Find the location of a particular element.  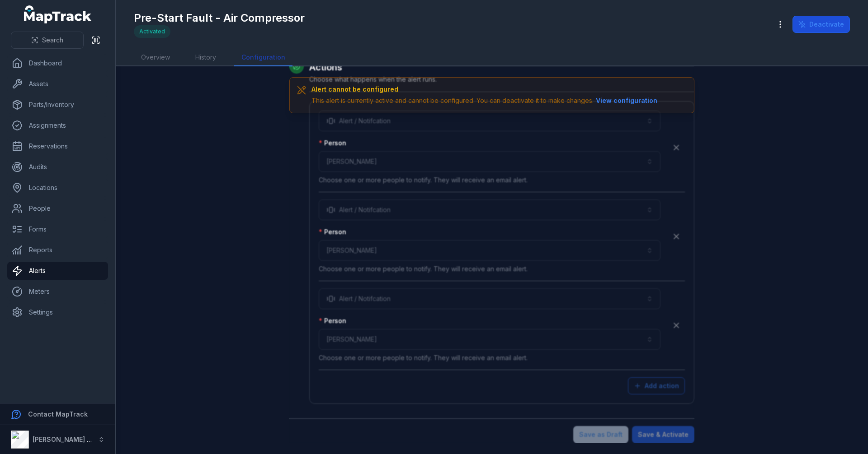

a: Configuration is located at coordinates (263, 58).